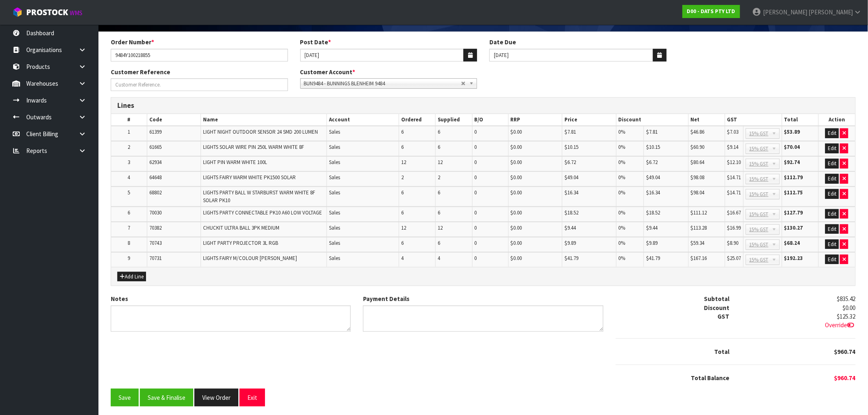 This screenshot has width=868, height=415. What do you see at coordinates (698, 132) in the screenshot?
I see `span: $46.86` at bounding box center [698, 132].